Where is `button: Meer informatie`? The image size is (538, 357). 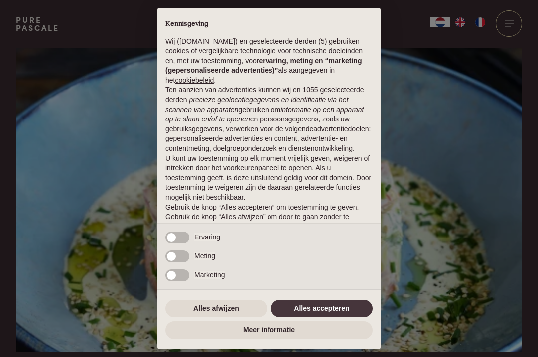 button: Meer informatie is located at coordinates (269, 330).